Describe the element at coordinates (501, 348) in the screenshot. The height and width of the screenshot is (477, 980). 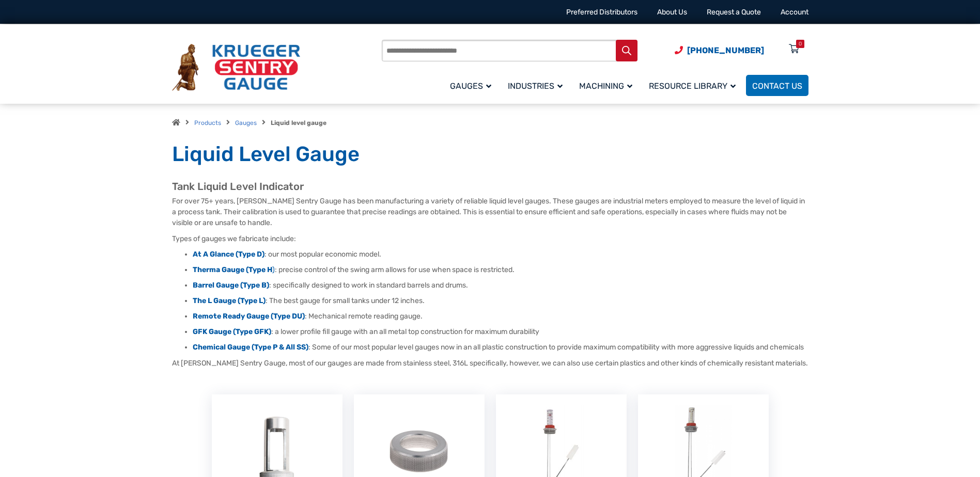
I see `li: : Some of our most popular level gauges now in an all plastic construction to provide maximum com...` at that location.